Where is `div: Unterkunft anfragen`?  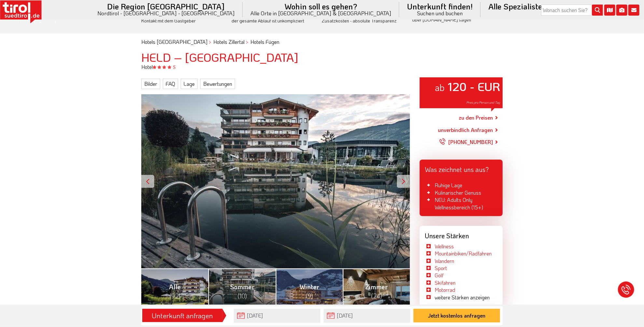 div: Unterkunft anfragen is located at coordinates (182, 316).